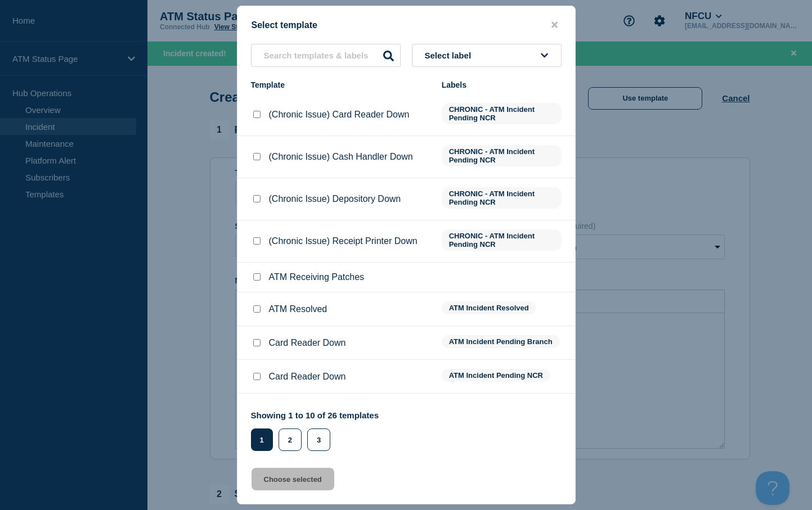  I want to click on div: Labels, so click(502, 85).